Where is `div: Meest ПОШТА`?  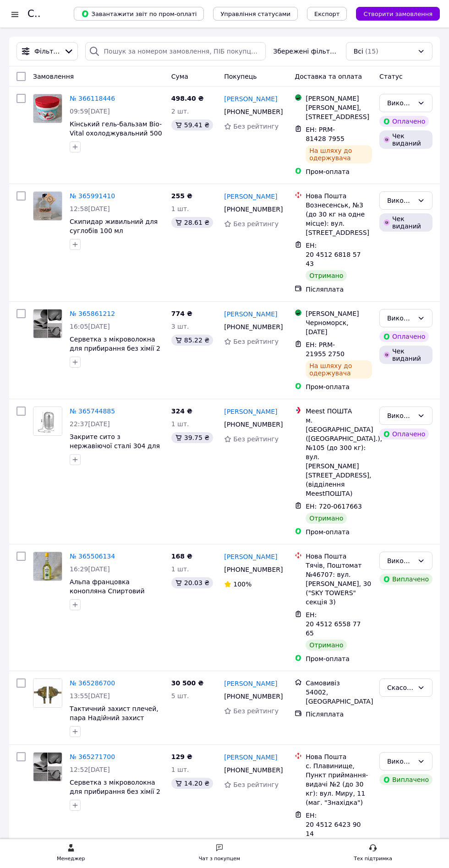
div: Meest ПОШТА is located at coordinates (339, 411).